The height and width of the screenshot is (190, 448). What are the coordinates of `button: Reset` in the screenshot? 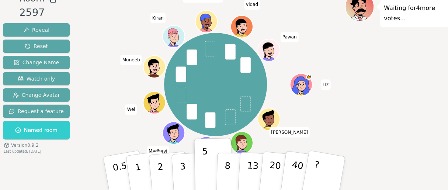 It's located at (36, 46).